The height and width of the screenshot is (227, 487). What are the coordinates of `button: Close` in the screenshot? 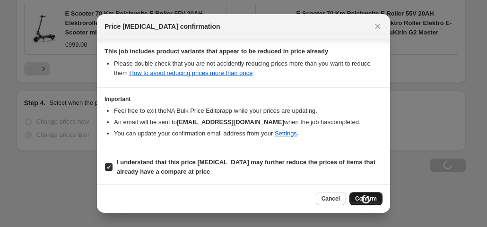 It's located at (378, 26).